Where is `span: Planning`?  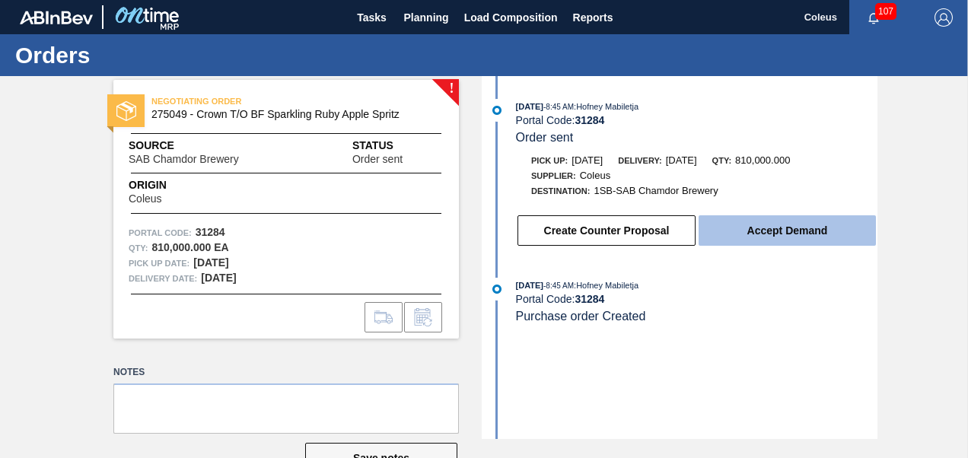 span: Planning is located at coordinates (426, 18).